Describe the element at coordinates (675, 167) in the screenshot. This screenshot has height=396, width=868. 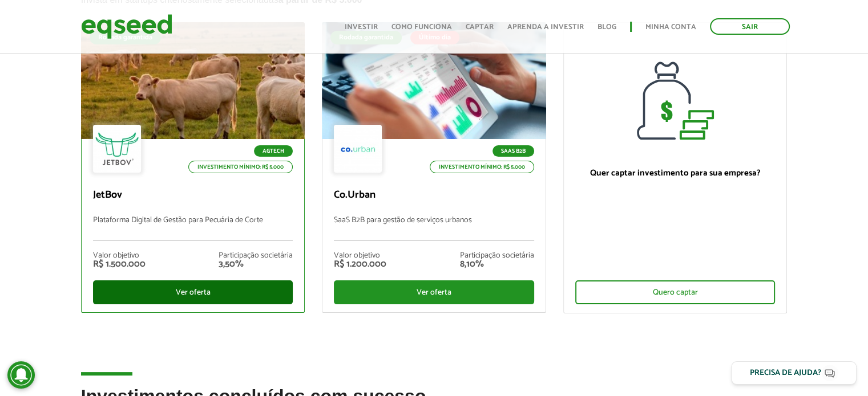
I see `a: Quer captar investimento para sua empresa? Quero captar` at that location.